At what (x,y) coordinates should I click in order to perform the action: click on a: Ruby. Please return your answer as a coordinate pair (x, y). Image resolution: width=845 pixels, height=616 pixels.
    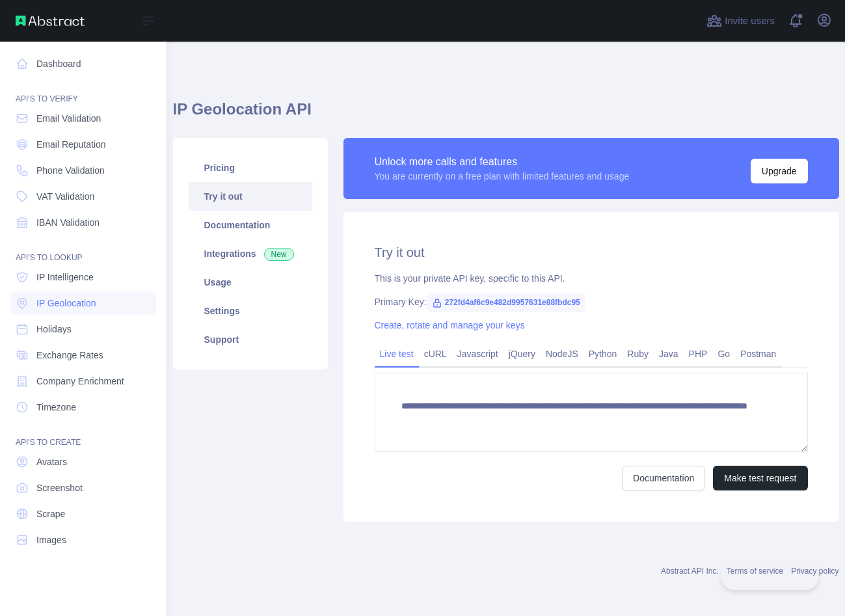
    Looking at the image, I should click on (637, 354).